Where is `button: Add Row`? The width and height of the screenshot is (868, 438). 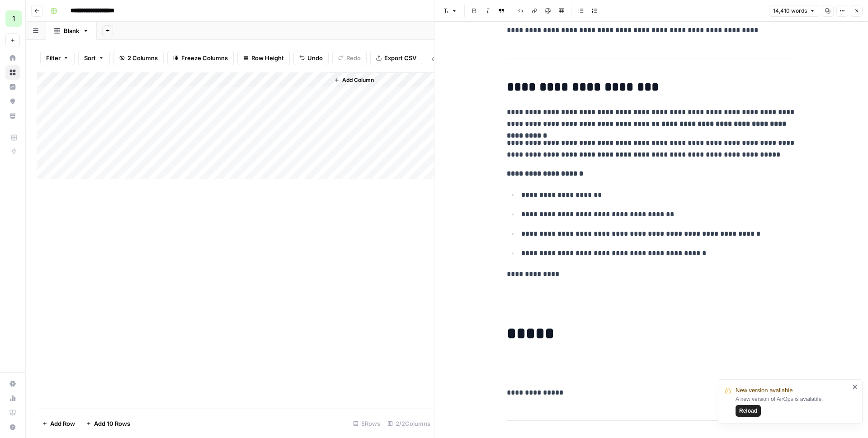 button: Add Row is located at coordinates (59, 424).